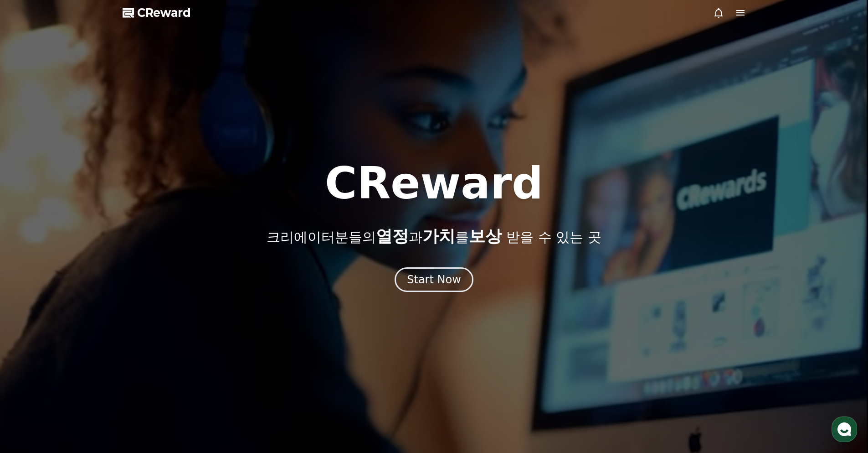 The height and width of the screenshot is (453, 868). Describe the element at coordinates (31, 306) in the screenshot. I see `span: 홈` at that location.